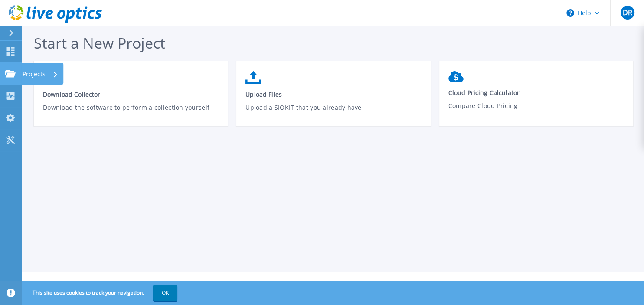 This screenshot has height=305, width=644. I want to click on a: Cloud Pricing CalculatorCompare Cloud Pricing, so click(536, 97).